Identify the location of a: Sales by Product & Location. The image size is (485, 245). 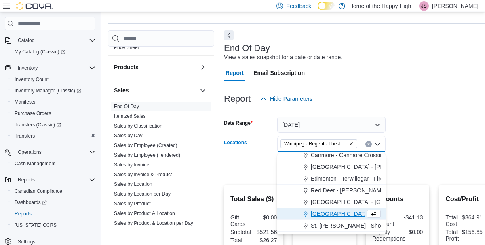
(144, 213).